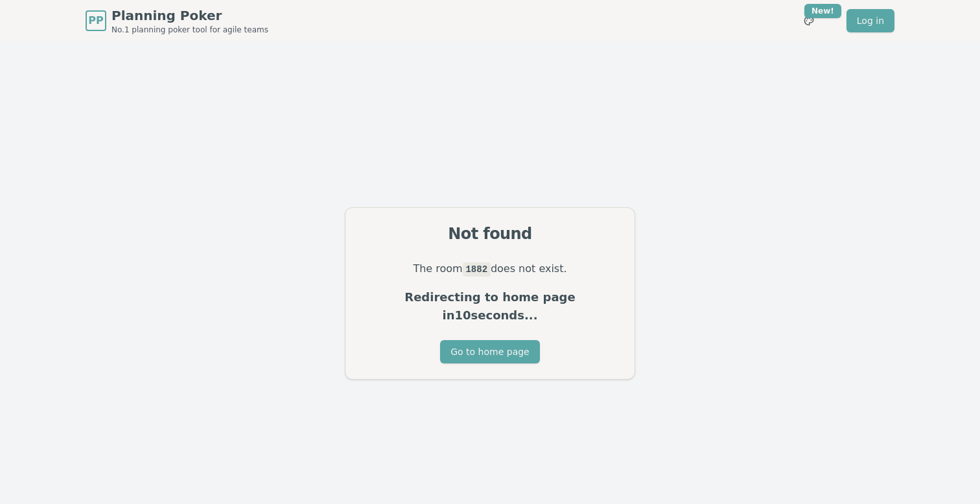 Image resolution: width=980 pixels, height=504 pixels. Describe the element at coordinates (96, 21) in the screenshot. I see `span: PP` at that location.